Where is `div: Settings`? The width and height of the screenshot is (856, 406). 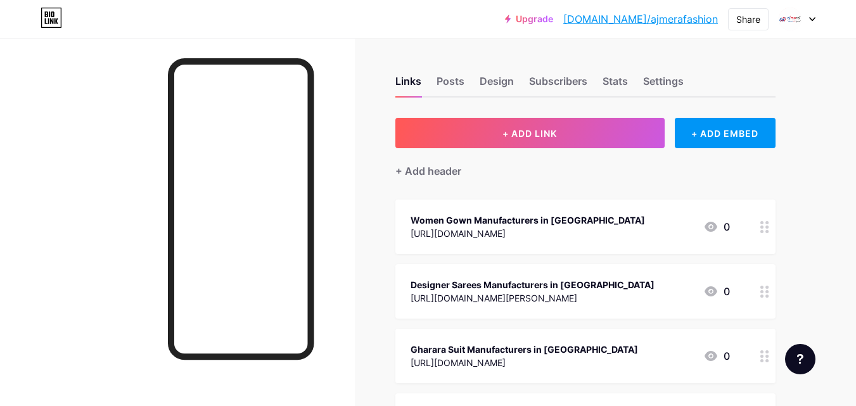 div: Settings is located at coordinates (663, 85).